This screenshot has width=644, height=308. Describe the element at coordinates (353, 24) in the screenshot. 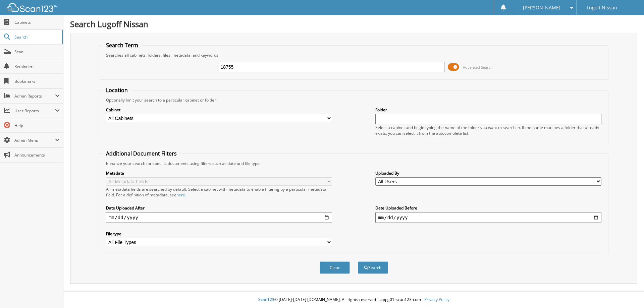

I see `h1: Search Lugoff Nissan` at that location.